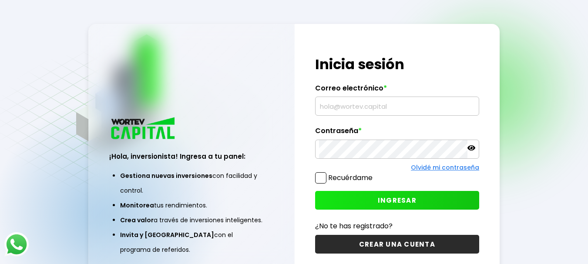 The image size is (588, 264). I want to click on p: ¿No te has registrado?, so click(397, 226).